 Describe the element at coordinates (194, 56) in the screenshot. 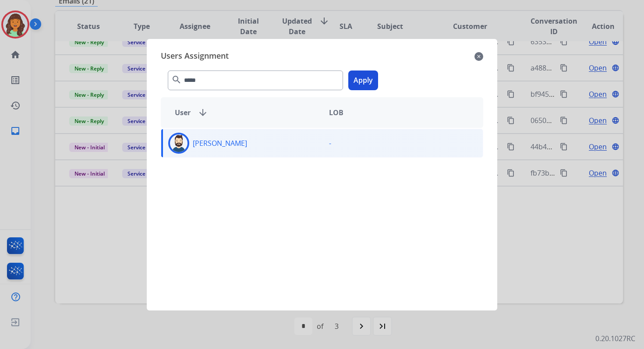

I see `span: Users Assignment` at that location.